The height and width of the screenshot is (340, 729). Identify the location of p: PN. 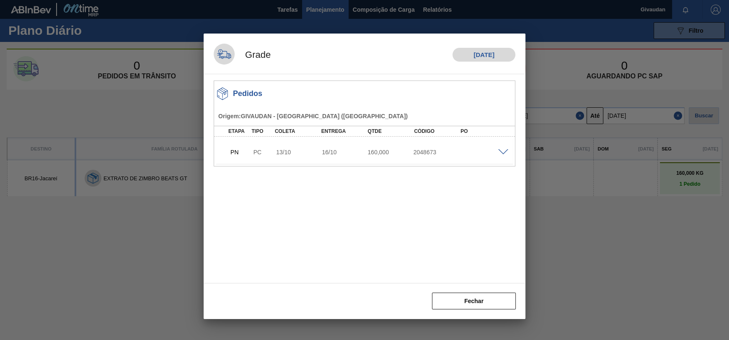
(240, 152).